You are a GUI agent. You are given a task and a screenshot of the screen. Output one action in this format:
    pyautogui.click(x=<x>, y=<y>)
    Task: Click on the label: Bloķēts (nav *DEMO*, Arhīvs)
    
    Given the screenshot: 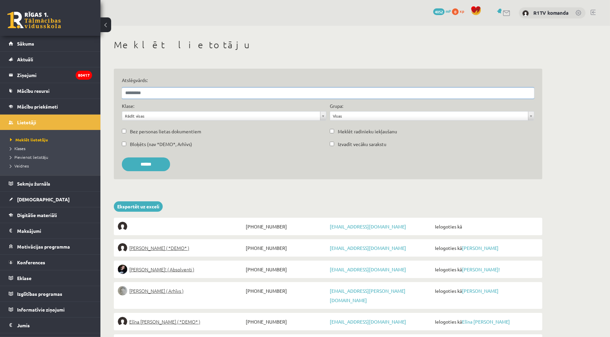 What is the action you would take?
    pyautogui.click(x=161, y=144)
    